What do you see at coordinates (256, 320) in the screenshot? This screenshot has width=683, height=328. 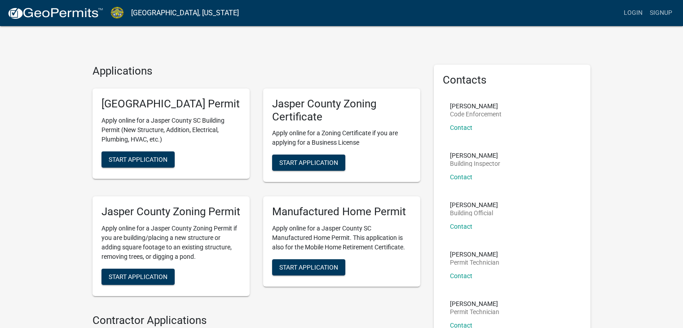 I see `h4: Contractor Applications` at bounding box center [256, 320].